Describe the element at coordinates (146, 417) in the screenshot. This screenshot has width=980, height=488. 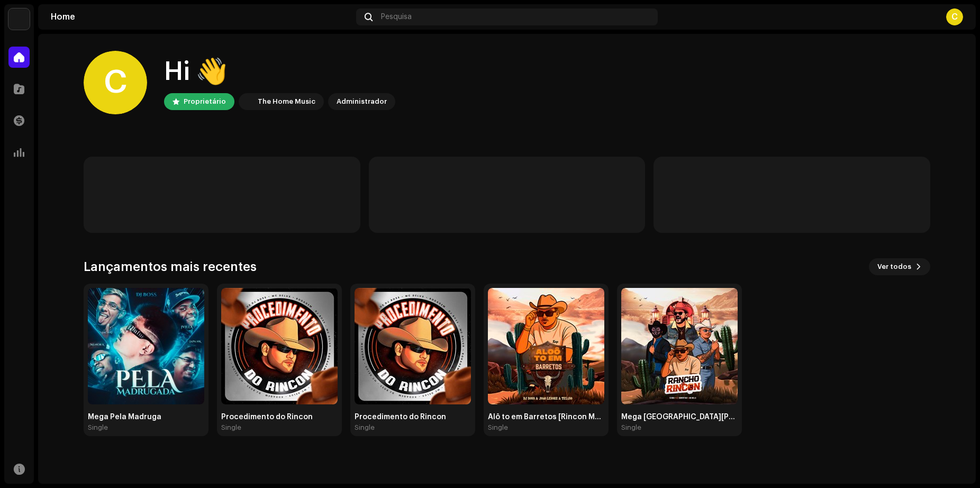
I see `div: Mega Pela Madruga` at that location.